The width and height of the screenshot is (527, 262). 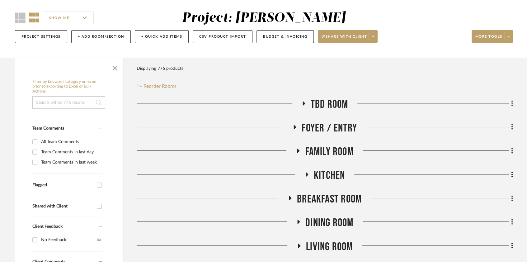 I want to click on div: Shared with Client, so click(x=63, y=206).